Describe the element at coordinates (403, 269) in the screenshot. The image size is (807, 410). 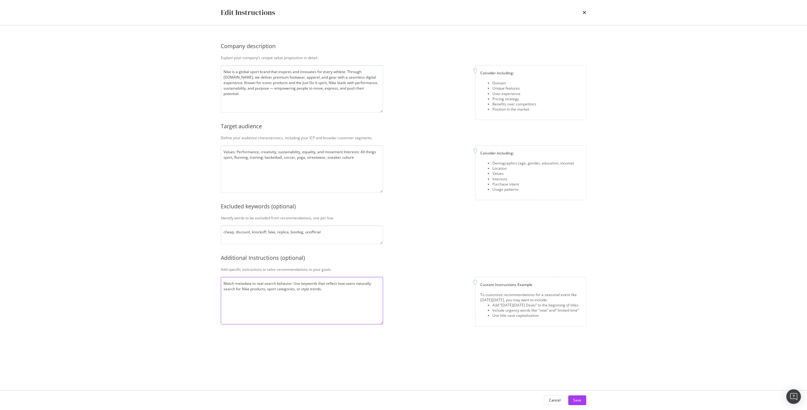
I see `div: Add specific instructions to tailor recommendations to your goals.` at that location.